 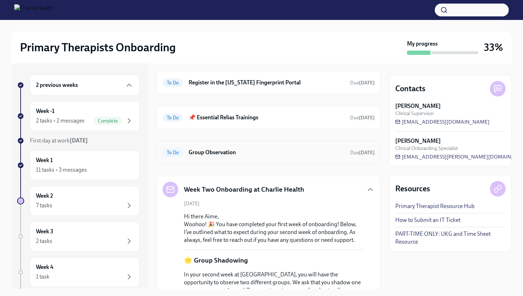 I want to click on h6: Group Observation, so click(x=266, y=152).